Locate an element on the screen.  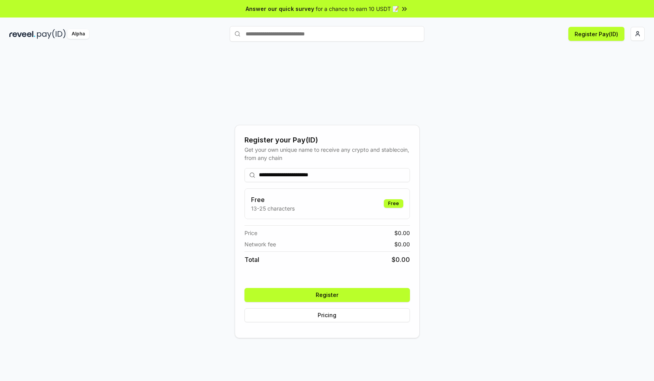
span: Answer our quick survey is located at coordinates (280, 9).